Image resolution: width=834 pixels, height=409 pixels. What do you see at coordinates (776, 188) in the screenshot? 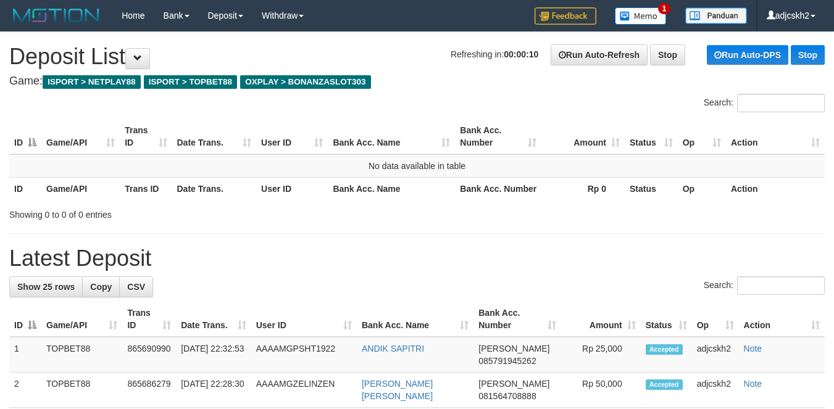
I see `th: Action` at bounding box center [776, 188].